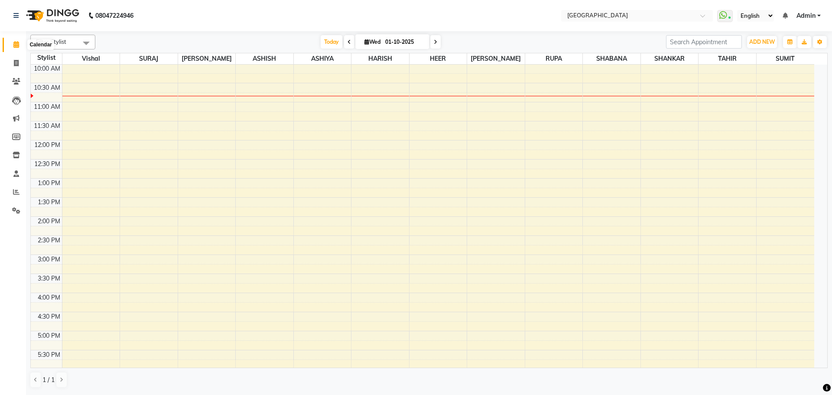  I want to click on div: Stylist, so click(46, 58).